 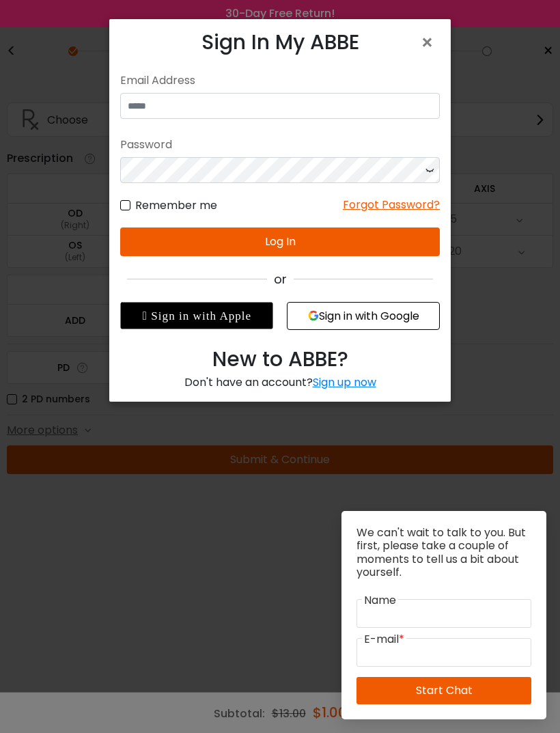 I want to click on div: Sign in with Apple, so click(x=196, y=315).